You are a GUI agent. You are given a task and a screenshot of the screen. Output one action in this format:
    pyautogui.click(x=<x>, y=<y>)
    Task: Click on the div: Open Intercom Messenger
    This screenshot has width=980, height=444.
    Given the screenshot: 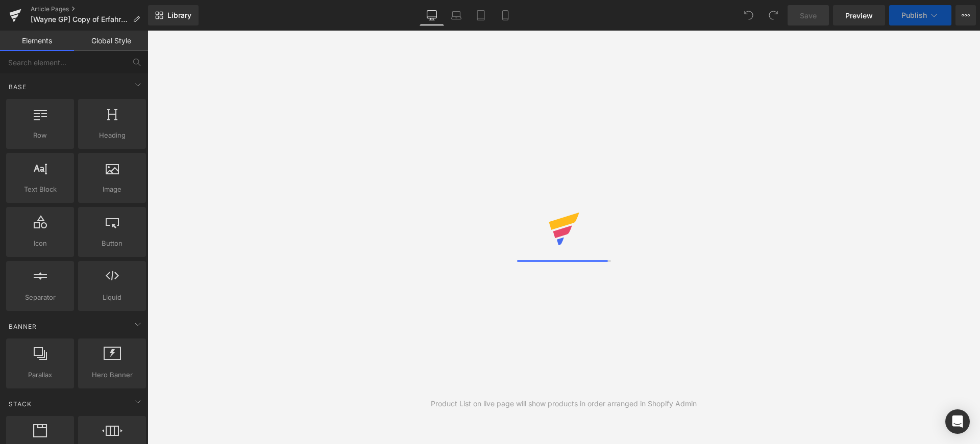 What is the action you would take?
    pyautogui.click(x=958, y=422)
    